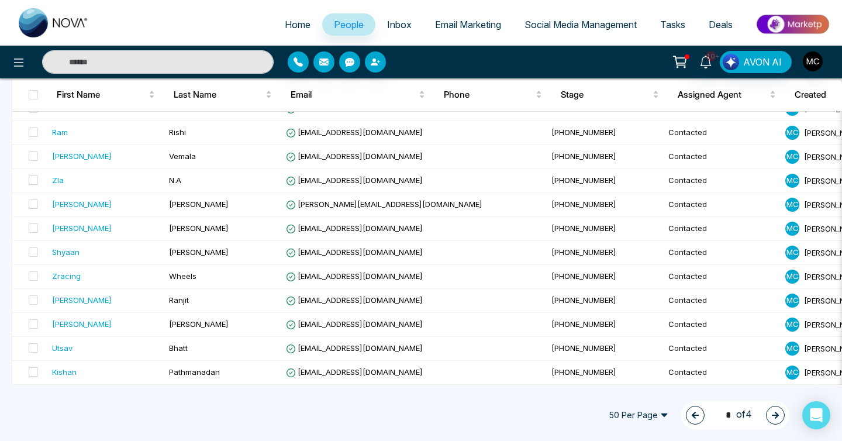 Image resolution: width=842 pixels, height=441 pixels. What do you see at coordinates (672, 25) in the screenshot?
I see `a: Tasks` at bounding box center [672, 25].